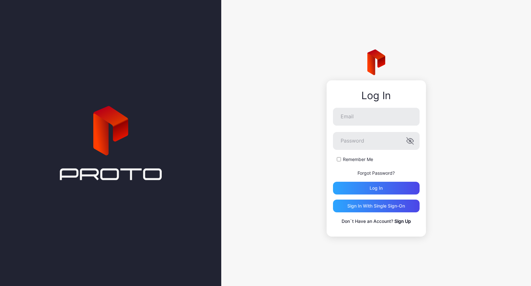 This screenshot has width=531, height=286. I want to click on input: Password, so click(377, 141).